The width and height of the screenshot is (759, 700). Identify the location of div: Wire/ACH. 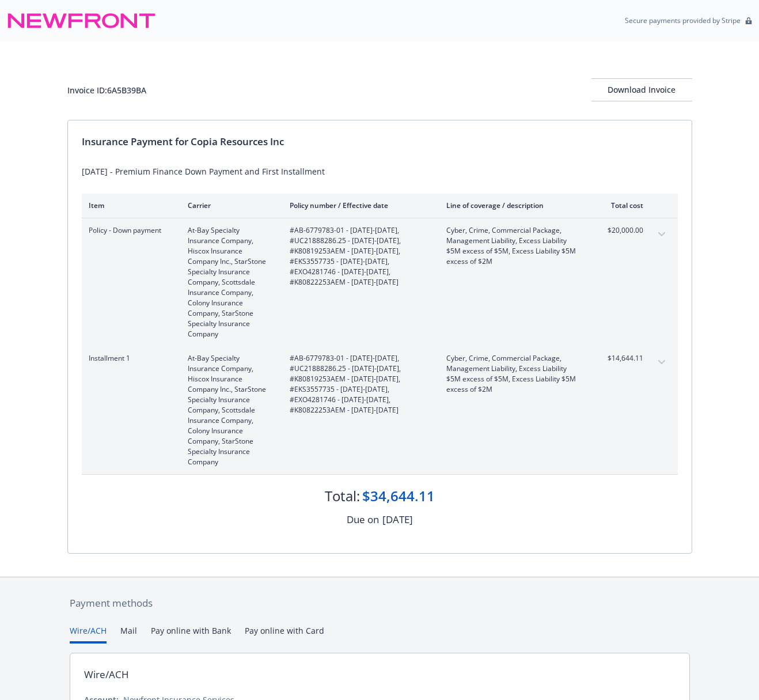
(107, 674).